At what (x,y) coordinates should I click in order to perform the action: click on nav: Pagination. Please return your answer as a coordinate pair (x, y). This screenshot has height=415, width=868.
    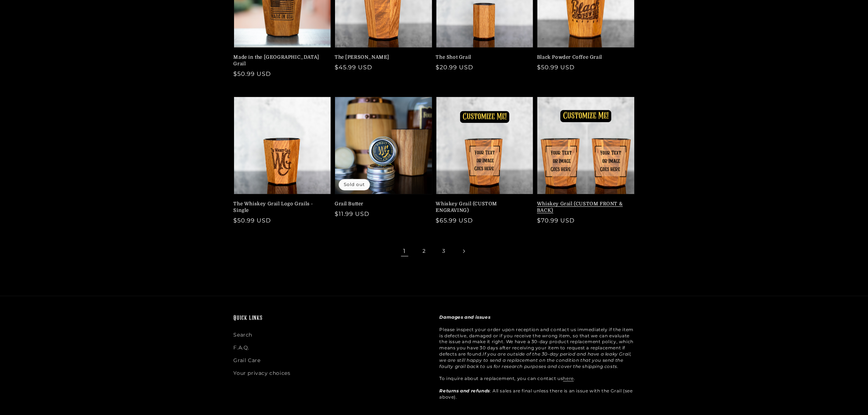
    Looking at the image, I should click on (434, 251).